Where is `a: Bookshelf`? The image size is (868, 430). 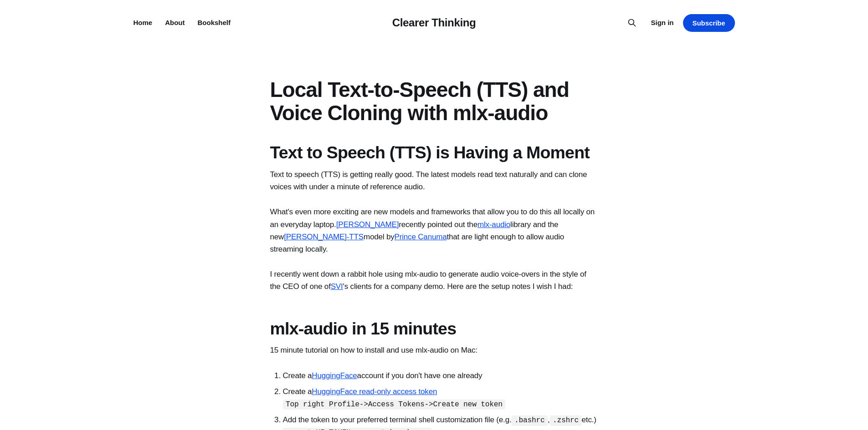
a: Bookshelf is located at coordinates (214, 23).